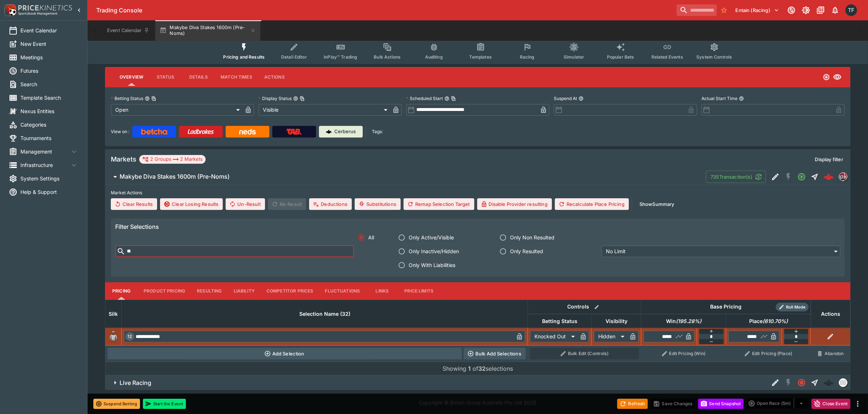 The width and height of the screenshot is (868, 414). Describe the element at coordinates (342, 291) in the screenshot. I see `button: Fluctuations` at that location.